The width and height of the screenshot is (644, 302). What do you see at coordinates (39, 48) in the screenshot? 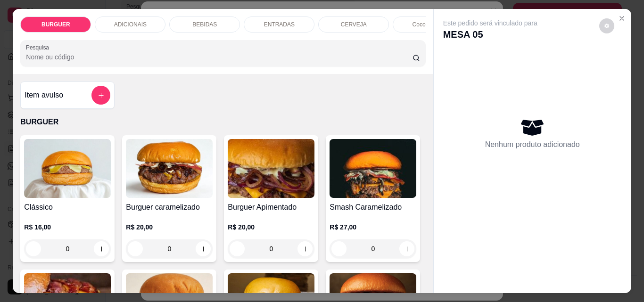
I see `label: Pesquisa` at bounding box center [39, 48].